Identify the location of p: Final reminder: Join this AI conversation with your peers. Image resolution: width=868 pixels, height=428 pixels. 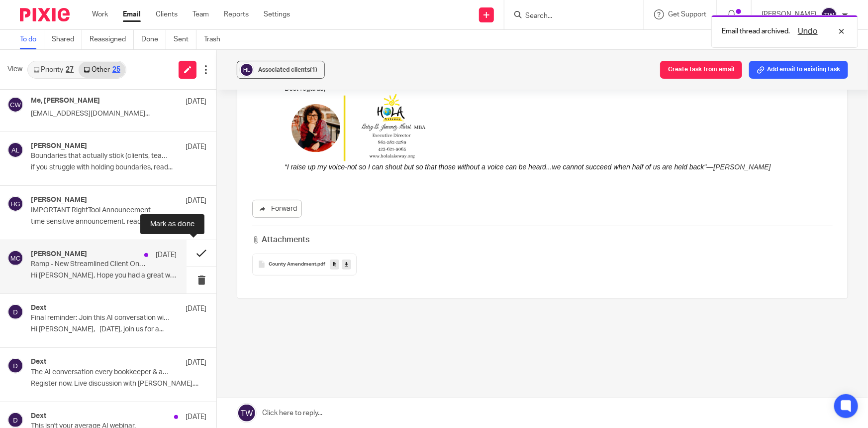
(101, 317).